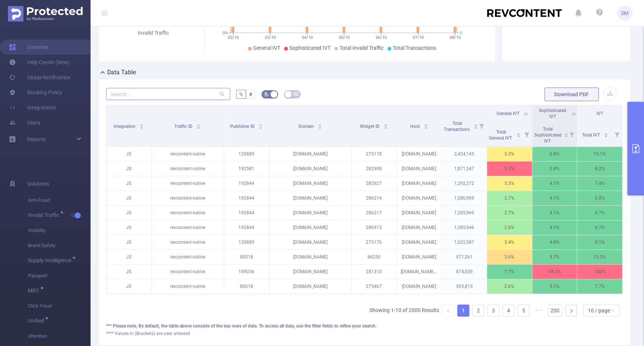 The width and height of the screenshot is (644, 346). Describe the element at coordinates (168, 94) in the screenshot. I see `input: Search...` at that location.